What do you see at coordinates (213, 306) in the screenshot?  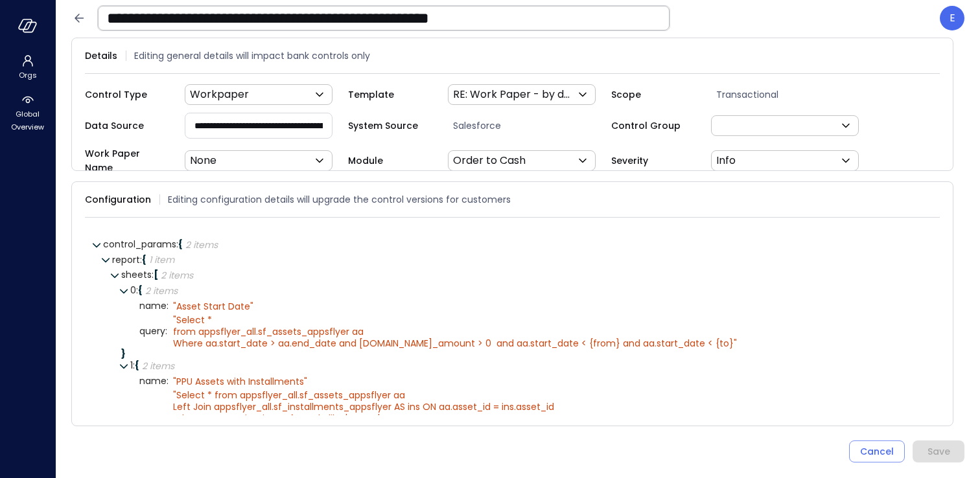 I see `div: " Asset Start Date"` at bounding box center [213, 306].